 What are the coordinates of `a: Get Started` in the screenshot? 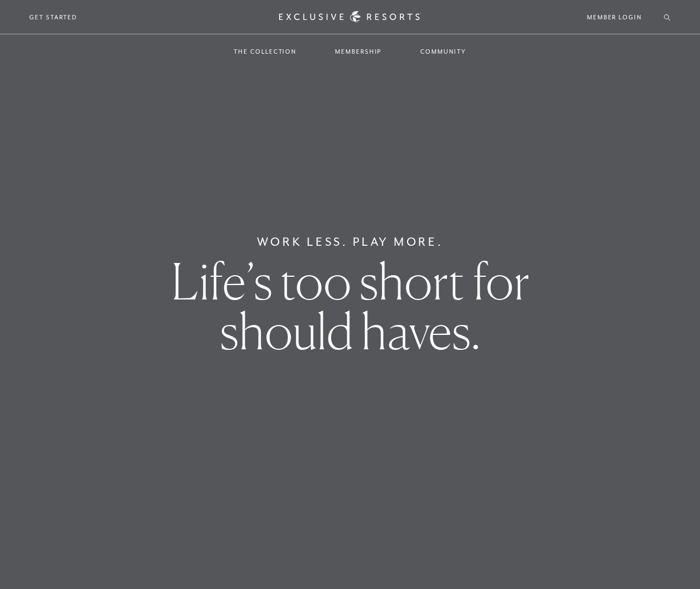 It's located at (53, 17).